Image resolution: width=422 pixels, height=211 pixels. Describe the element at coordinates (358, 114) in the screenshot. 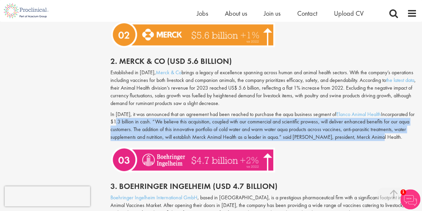

I see `a: Elanco Animal Health` at that location.